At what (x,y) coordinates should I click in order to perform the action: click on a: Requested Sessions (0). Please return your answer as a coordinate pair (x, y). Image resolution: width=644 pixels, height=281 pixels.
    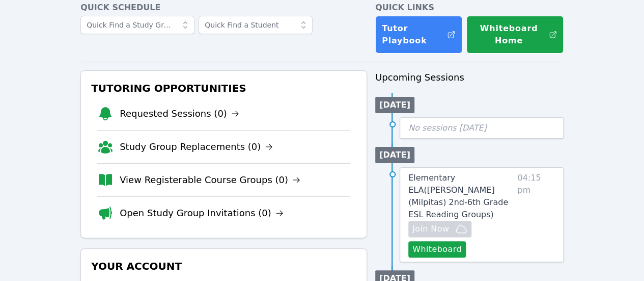
    Looking at the image, I should click on (179, 113).